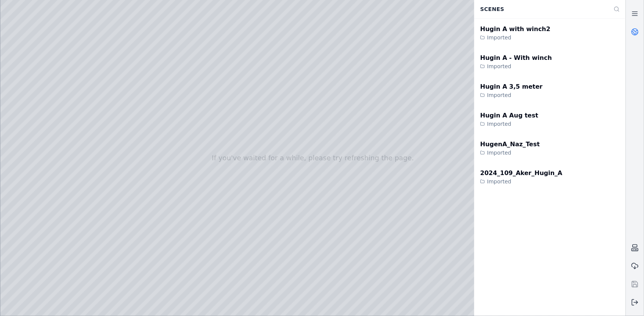 Image resolution: width=644 pixels, height=316 pixels. I want to click on div: Hugin A with winch2, so click(515, 29).